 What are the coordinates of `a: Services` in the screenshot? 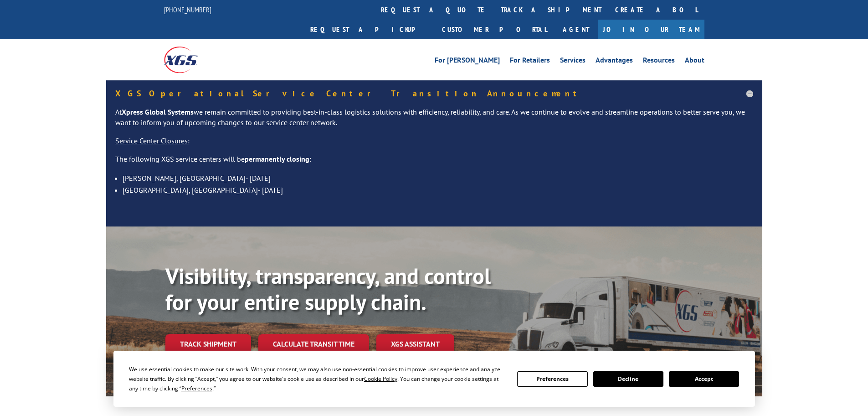 It's located at (573, 62).